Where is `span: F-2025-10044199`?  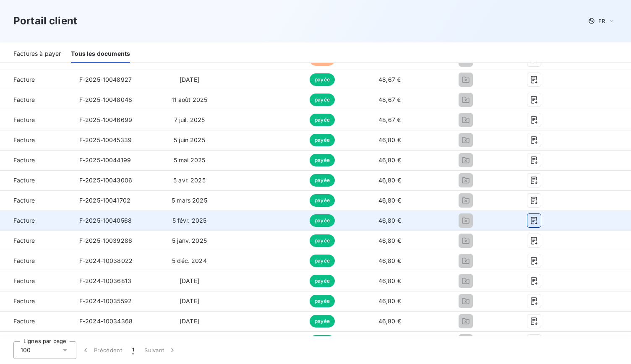
span: F-2025-10044199 is located at coordinates (105, 160).